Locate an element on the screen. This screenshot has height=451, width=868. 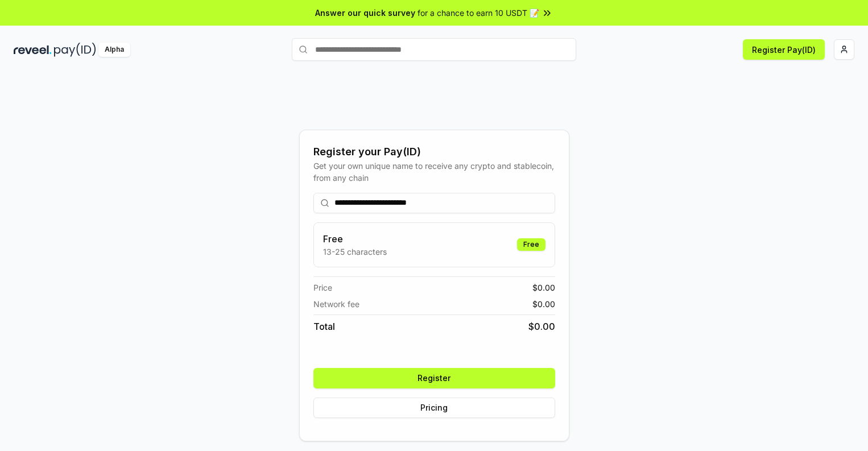
div: Alpha is located at coordinates (114, 49).